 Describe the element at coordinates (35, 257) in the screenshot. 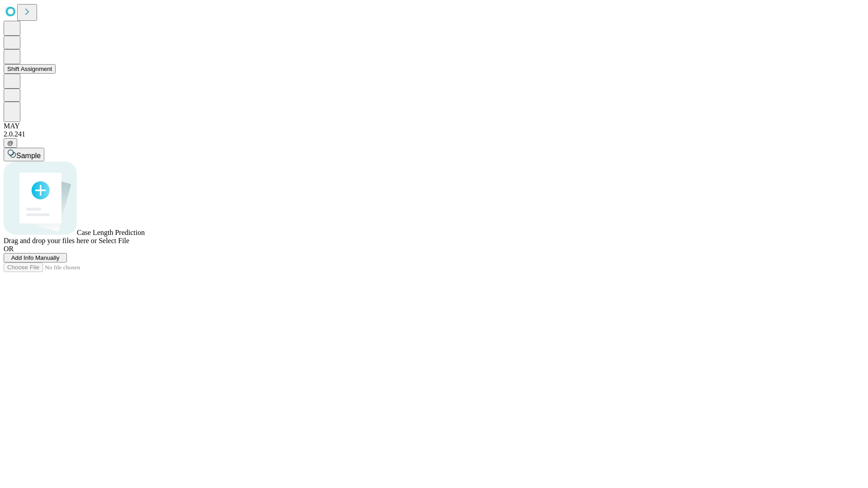

I see `span: Add Info Manually` at that location.